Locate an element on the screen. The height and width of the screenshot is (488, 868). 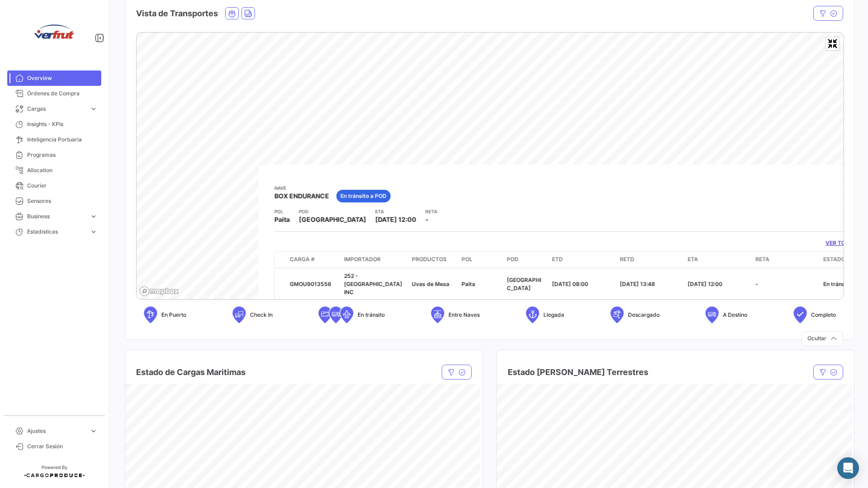
button: Ocean is located at coordinates (232, 13).